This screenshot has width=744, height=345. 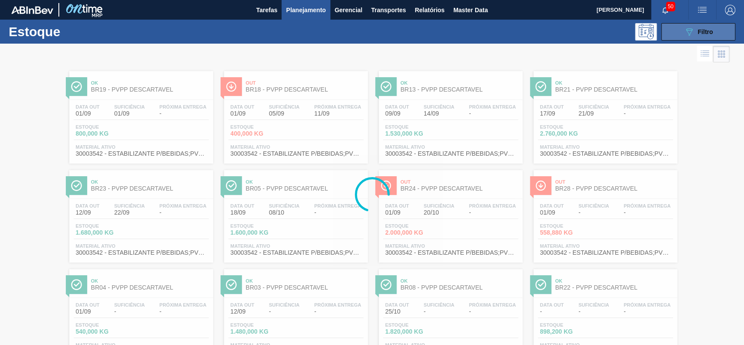 I want to click on button: Notificações, so click(x=665, y=10).